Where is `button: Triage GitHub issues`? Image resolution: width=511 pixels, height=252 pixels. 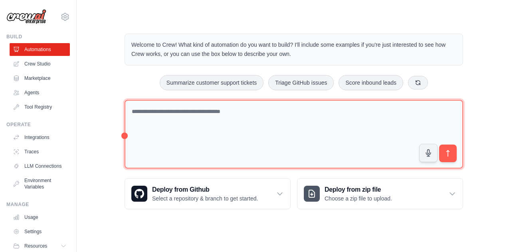 button: Triage GitHub issues is located at coordinates (301, 83).